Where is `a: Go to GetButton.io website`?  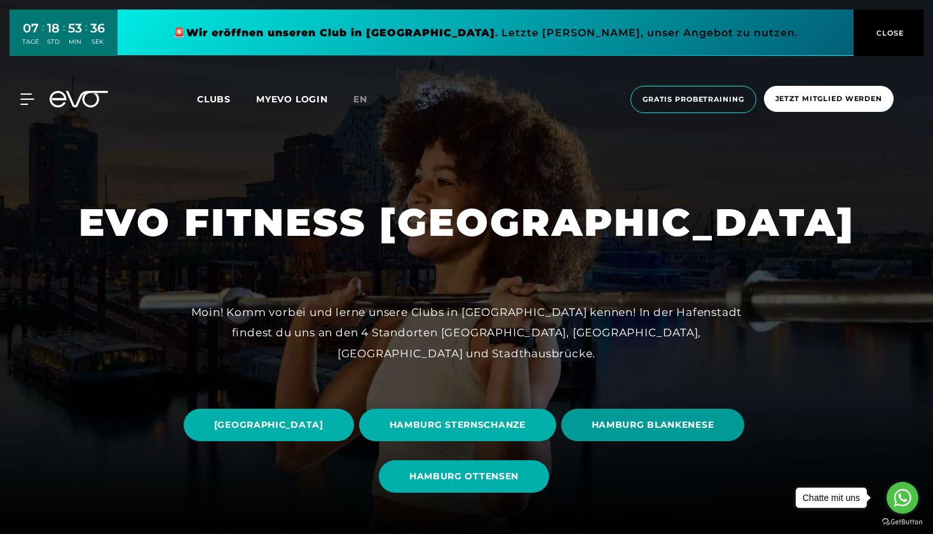
a: Go to GetButton.io website is located at coordinates (902, 521).